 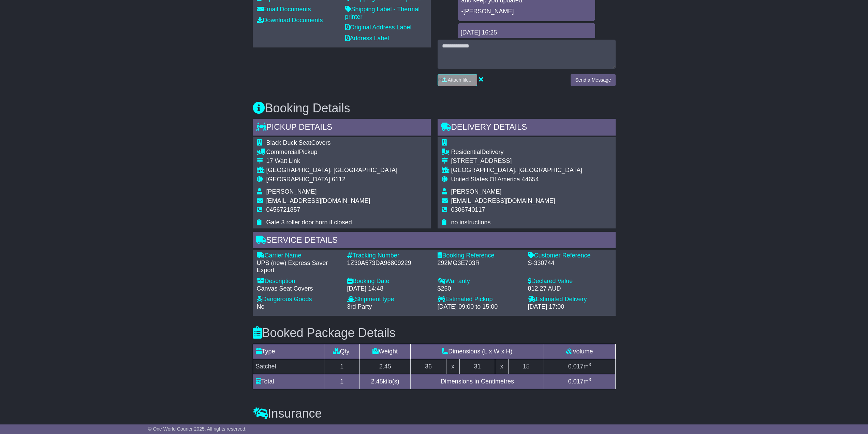 What do you see at coordinates (332, 161) in the screenshot?
I see `div: 17 Watt Link` at bounding box center [332, 161].